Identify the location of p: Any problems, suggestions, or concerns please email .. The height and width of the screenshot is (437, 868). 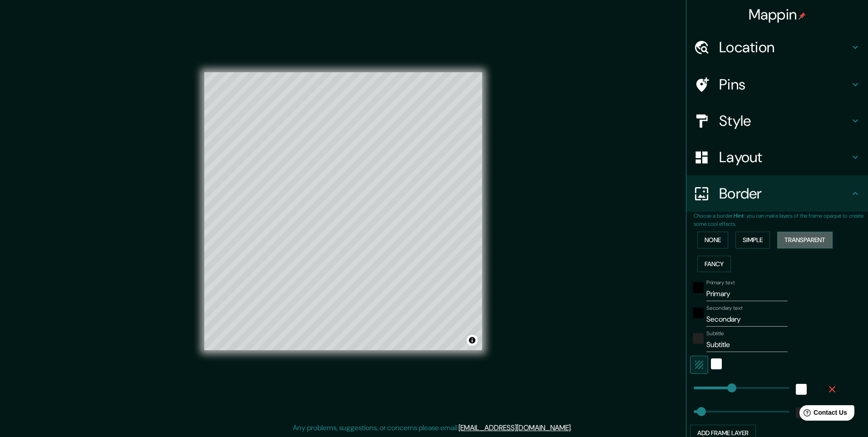
(432, 427).